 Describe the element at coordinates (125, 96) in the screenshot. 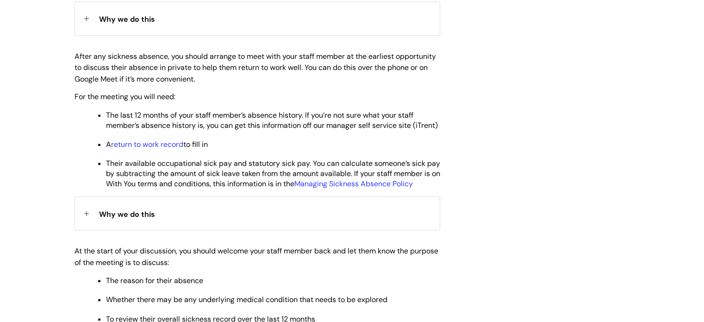

I see `span: For the meeting you will need:` at that location.